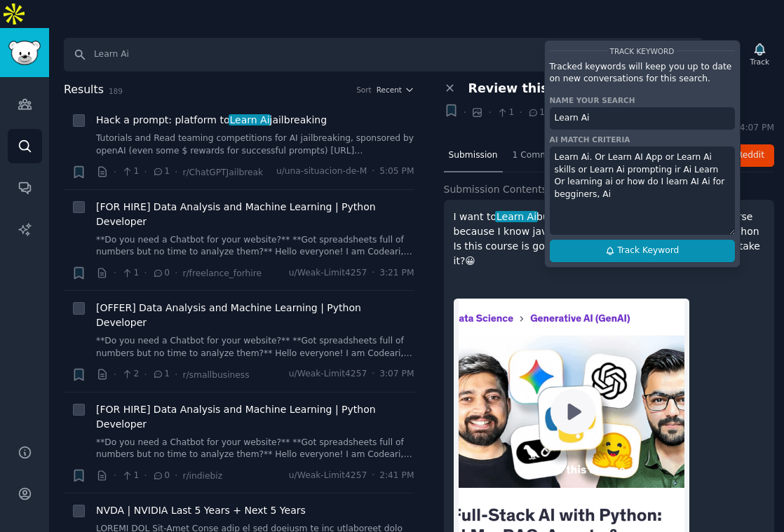 This screenshot has height=532, width=784. Describe the element at coordinates (642, 191) in the screenshot. I see `textarea: Learn Ai. Or Learn AI App or Learn Ai skills or Learn Ai prompting ir Ai Learn Or learning ai or ...` at that location.